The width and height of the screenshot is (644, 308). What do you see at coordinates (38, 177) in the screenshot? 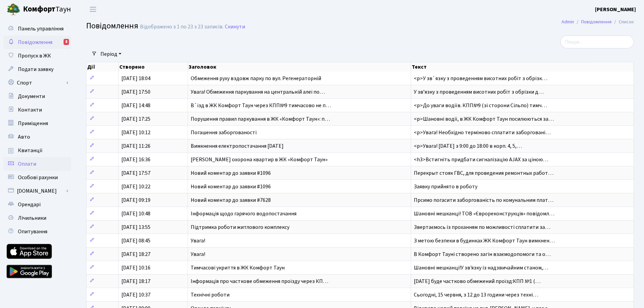
I see `span: Особові рахунки` at bounding box center [38, 177].